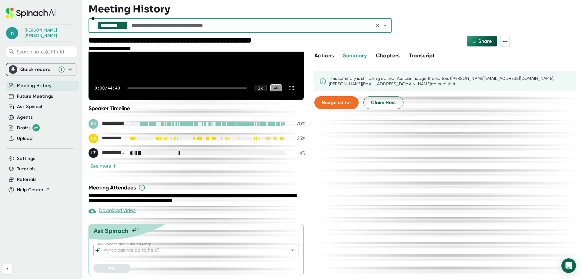 The image size is (582, 279). Describe the element at coordinates (324, 55) in the screenshot. I see `button: Actions` at that location.